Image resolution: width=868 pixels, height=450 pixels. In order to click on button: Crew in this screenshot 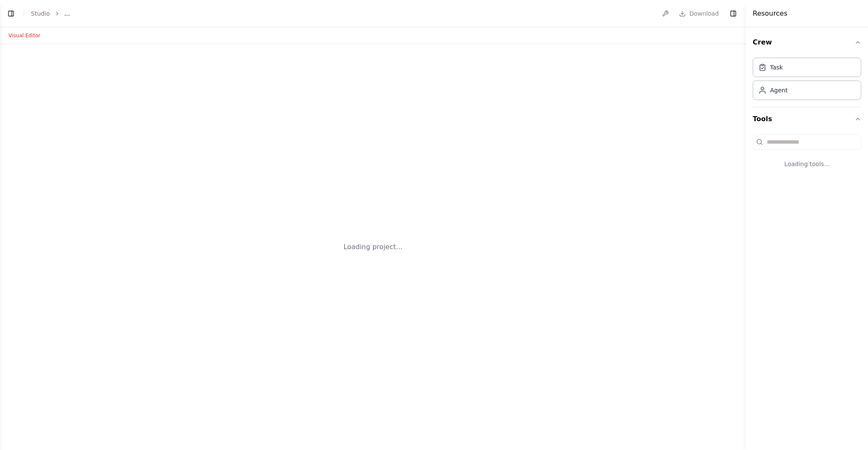, I will do `click(807, 42)`.